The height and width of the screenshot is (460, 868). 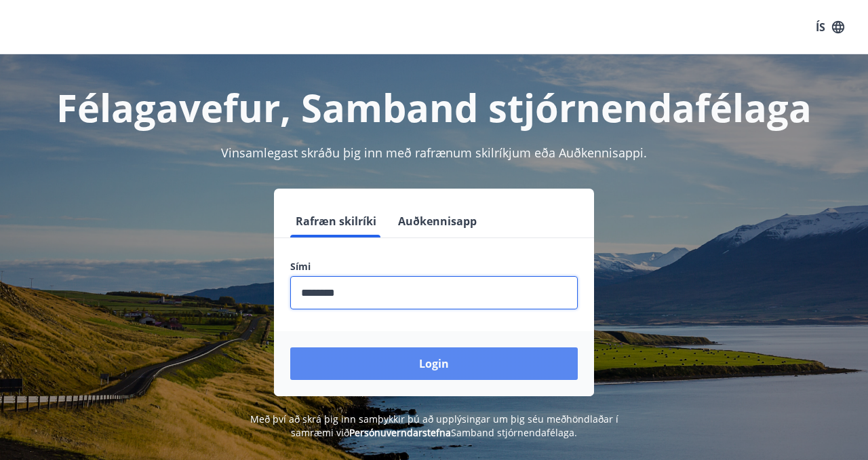 I want to click on button: ÍS, so click(x=830, y=27).